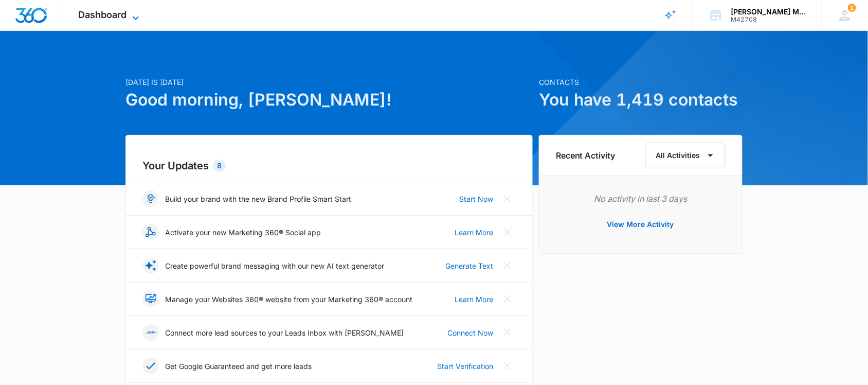 The height and width of the screenshot is (385, 868). What do you see at coordinates (769, 20) in the screenshot?
I see `div: account id` at bounding box center [769, 20].